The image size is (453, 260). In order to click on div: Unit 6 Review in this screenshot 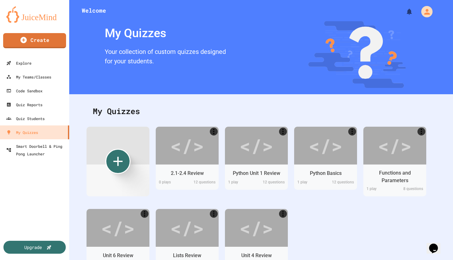, I will do `click(118, 255)`.